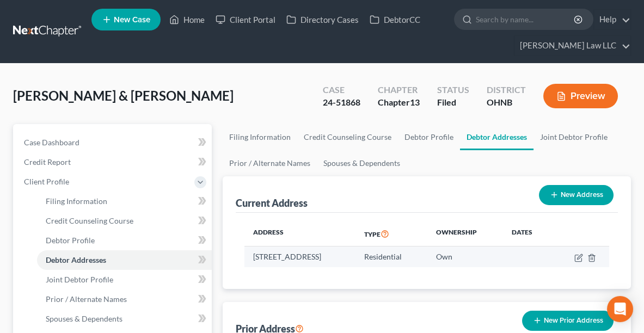  Describe the element at coordinates (391, 257) in the screenshot. I see `td: Residential` at that location.